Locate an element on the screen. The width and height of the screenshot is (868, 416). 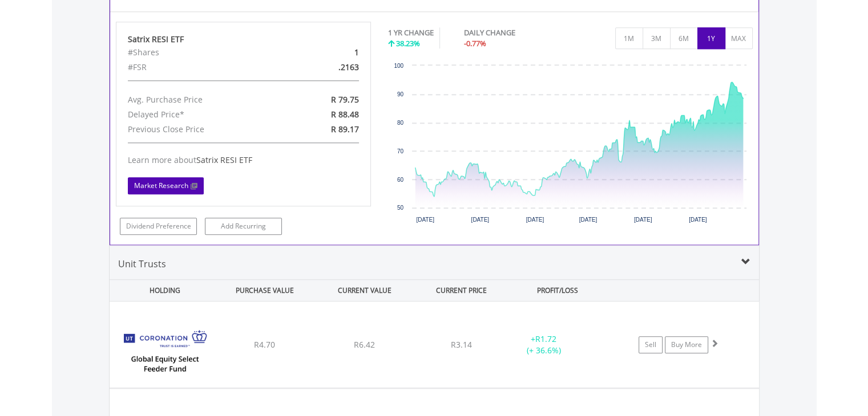
div: Delayed Price* is located at coordinates (202, 114).